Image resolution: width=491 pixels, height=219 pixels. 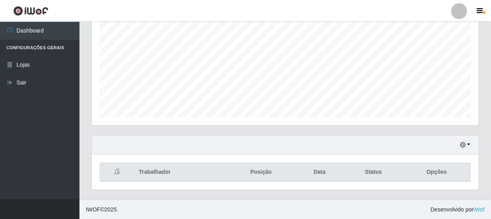 I want to click on span: © 2025 ., so click(x=102, y=210).